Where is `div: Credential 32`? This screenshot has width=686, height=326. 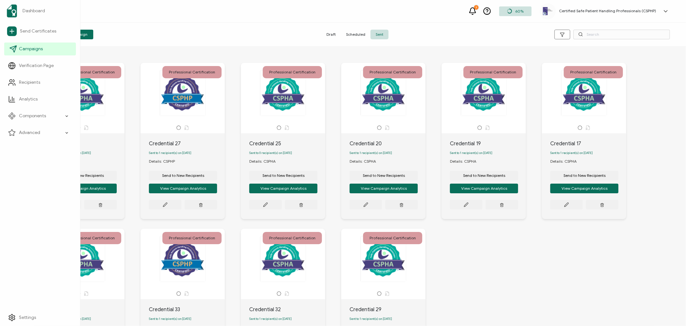
div: Credential 32 is located at coordinates (287, 309).